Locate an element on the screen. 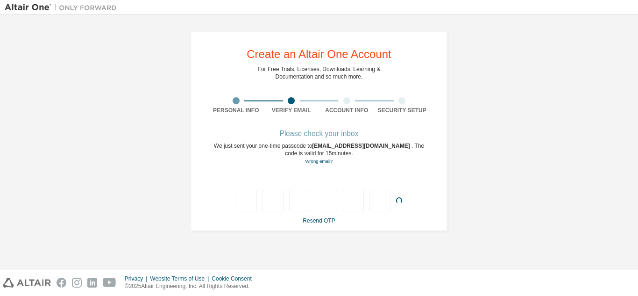 This screenshot has width=638, height=296. div: Cookie Consent is located at coordinates (234, 278).